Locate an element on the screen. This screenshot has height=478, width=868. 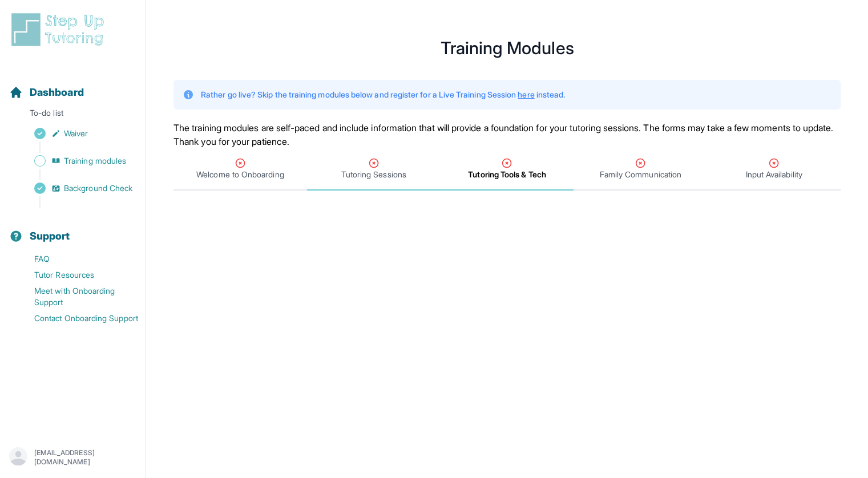
button: Support is located at coordinates (72, 230).